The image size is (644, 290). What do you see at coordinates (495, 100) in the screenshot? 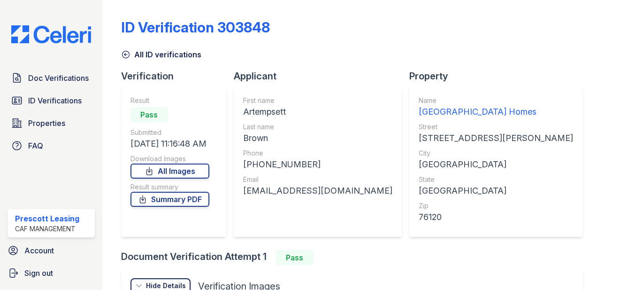
I see `div: Name` at bounding box center [495, 100].